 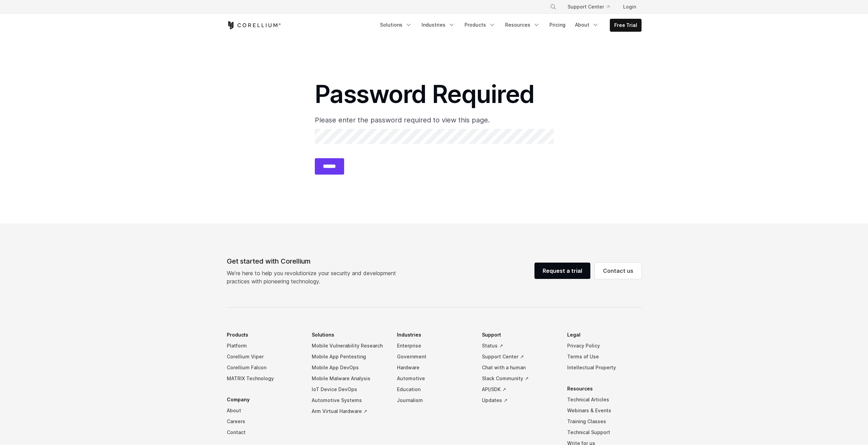 What do you see at coordinates (349, 356) in the screenshot?
I see `a: Mobile App Pentesting` at bounding box center [349, 356].